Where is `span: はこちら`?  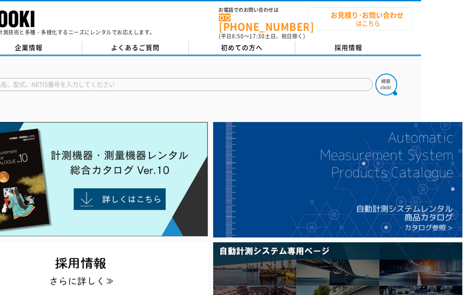 span: はこちら is located at coordinates (363, 19).